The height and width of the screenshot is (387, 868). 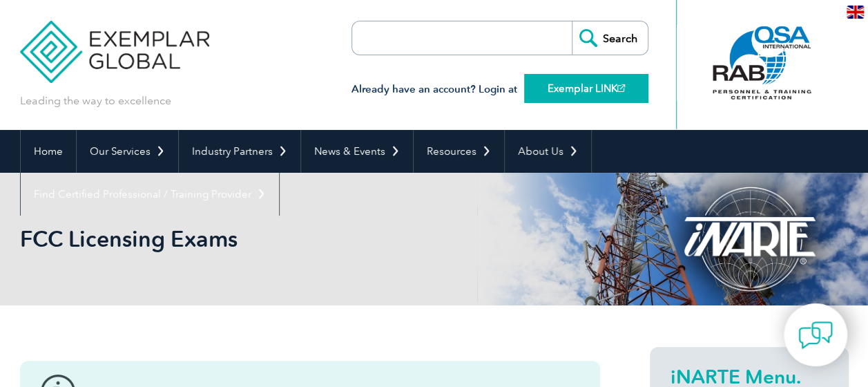 I want to click on input: Search, so click(x=610, y=38).